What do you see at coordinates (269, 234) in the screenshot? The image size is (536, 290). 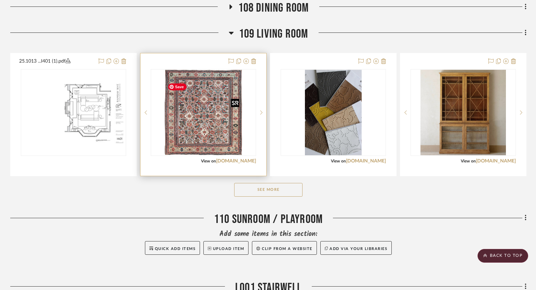 I see `div: Add some items in this section:` at bounding box center [269, 234].